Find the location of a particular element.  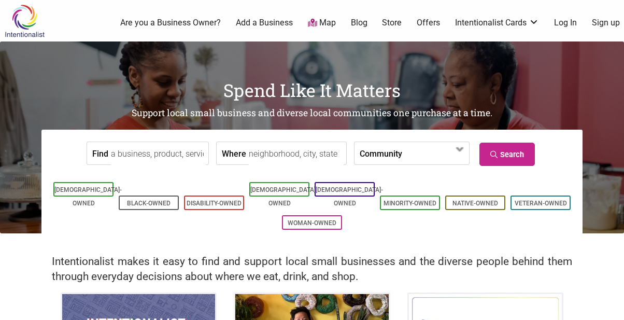

label: Community is located at coordinates (381, 153).